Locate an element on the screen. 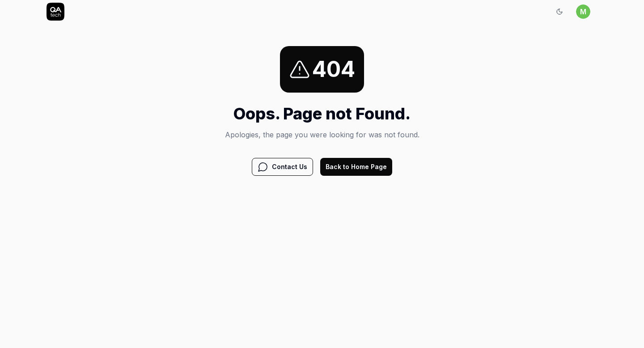 This screenshot has width=644, height=348. span: m is located at coordinates (583, 12).